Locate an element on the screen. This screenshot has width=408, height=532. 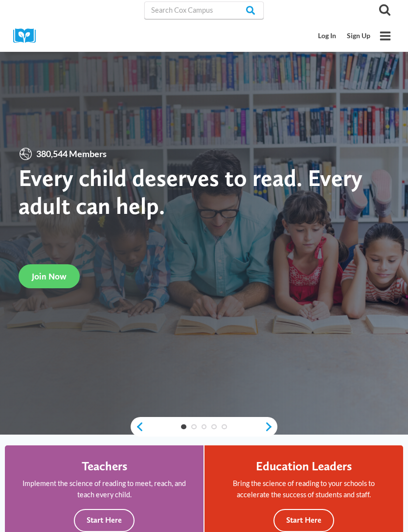
nav: Secondary Mobile Navigation is located at coordinates (344, 36).